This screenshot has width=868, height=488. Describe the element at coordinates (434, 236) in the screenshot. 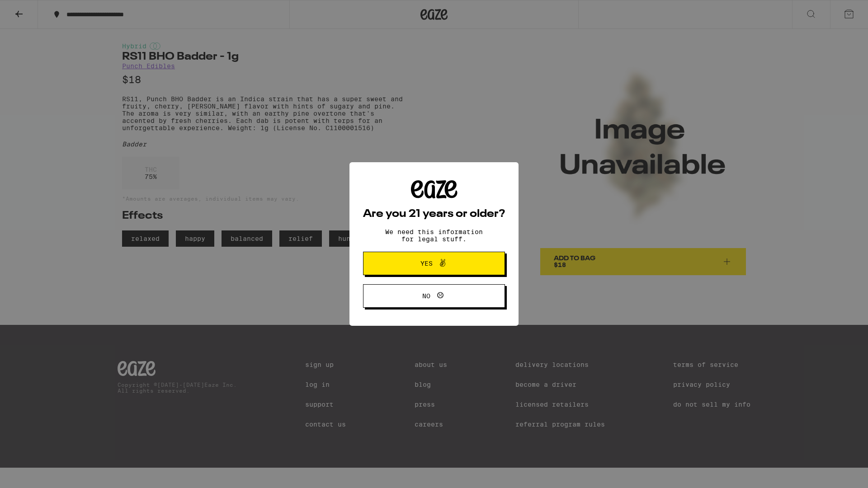

I see `p: We need this information for legal stuff.` at that location.